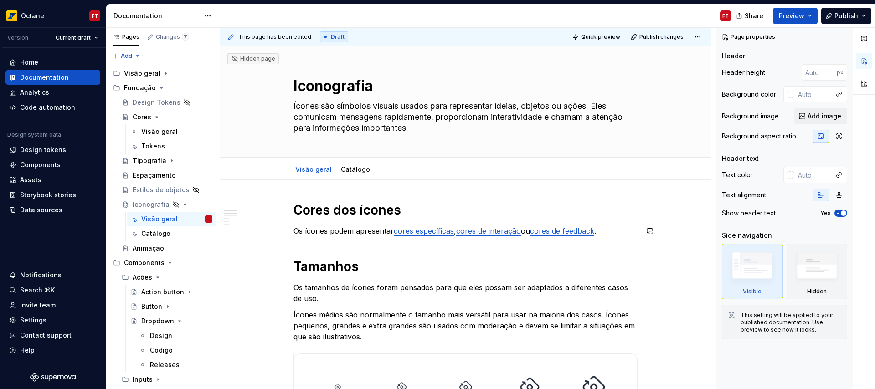  What do you see at coordinates (562, 231) in the screenshot?
I see `a: cores de feedback` at bounding box center [562, 231].